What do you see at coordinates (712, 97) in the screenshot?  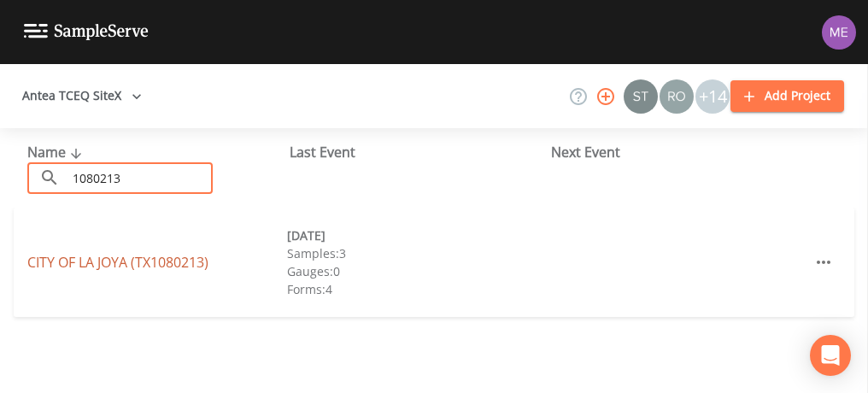 I see `div: +14` at bounding box center [712, 97].